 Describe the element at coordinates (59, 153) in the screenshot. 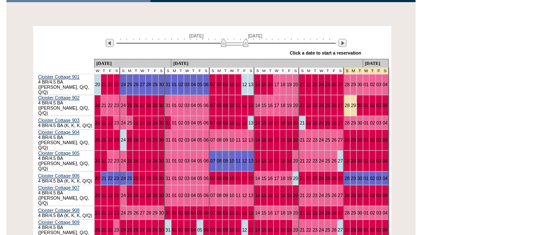

I see `a: Cloister Cottage 905` at that location.